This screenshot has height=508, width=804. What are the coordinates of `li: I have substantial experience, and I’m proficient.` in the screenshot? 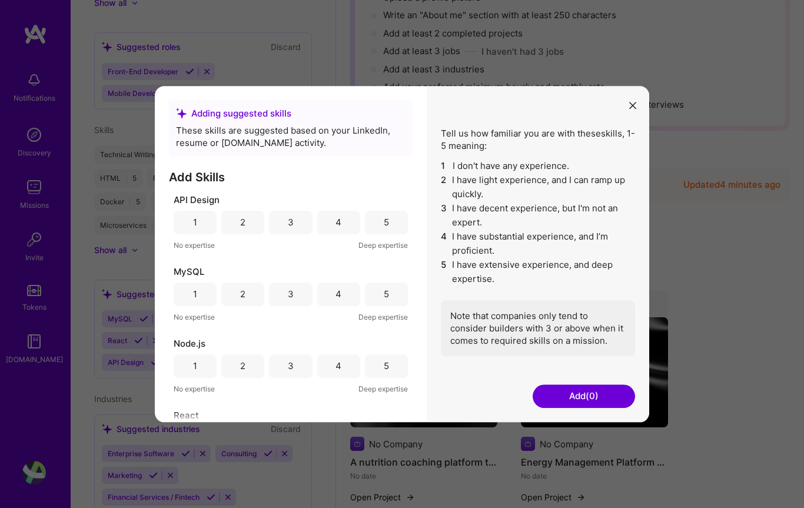 It's located at (538, 244).